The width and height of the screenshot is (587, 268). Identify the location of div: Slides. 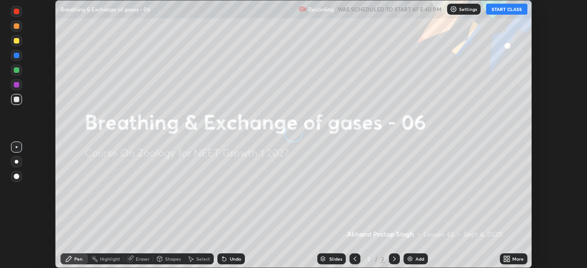
(336, 259).